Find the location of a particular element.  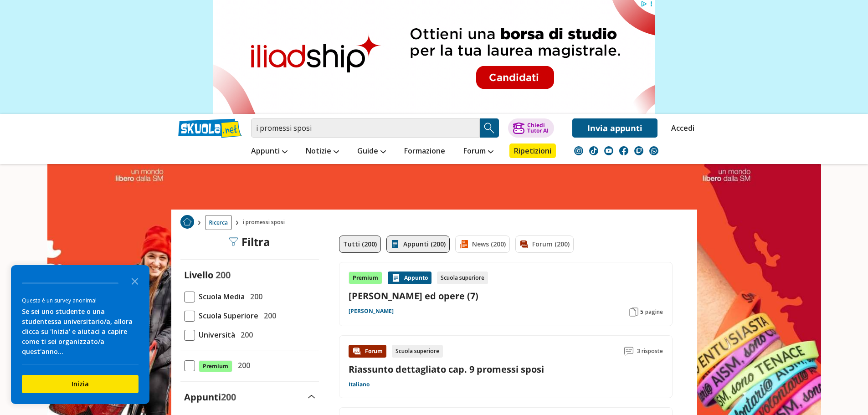

img: facebook is located at coordinates (624, 151).